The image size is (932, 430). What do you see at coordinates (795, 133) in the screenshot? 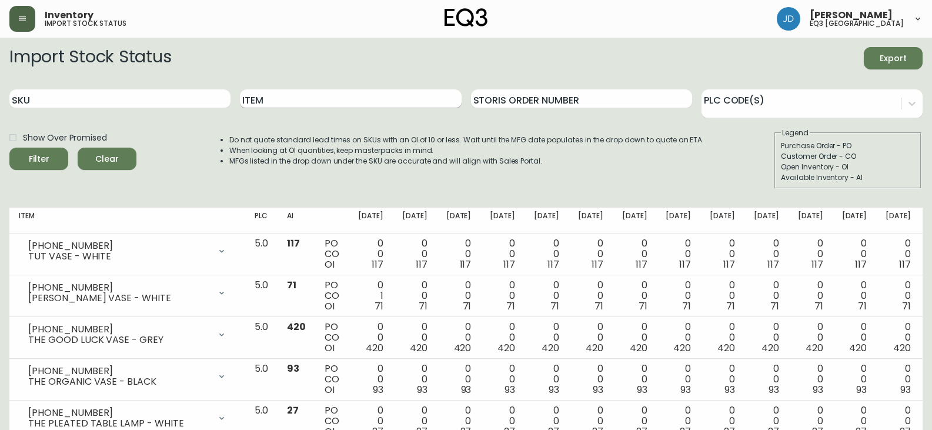
I see `legend: Legend` at bounding box center [795, 133].